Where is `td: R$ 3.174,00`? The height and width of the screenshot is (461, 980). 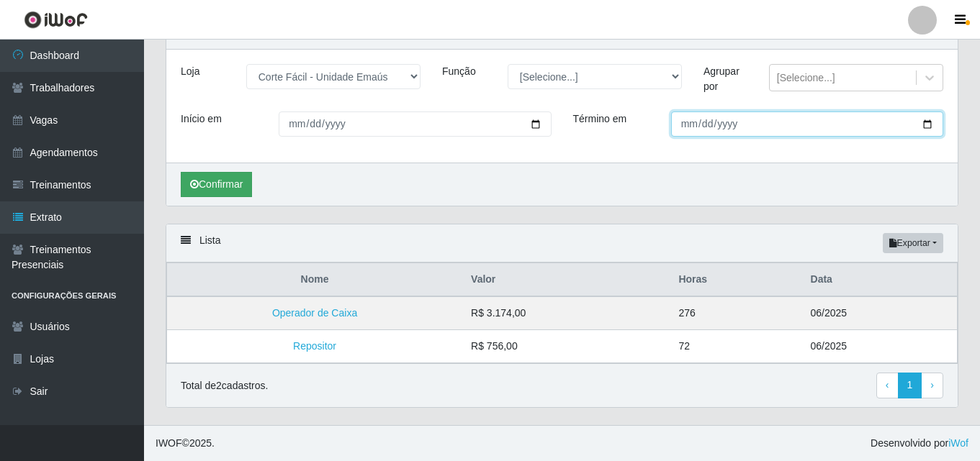 td: R$ 3.174,00 is located at coordinates (566, 313).